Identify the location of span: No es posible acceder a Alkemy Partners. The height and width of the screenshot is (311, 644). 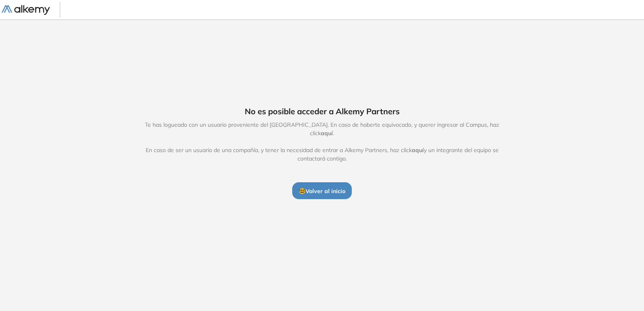
(322, 112).